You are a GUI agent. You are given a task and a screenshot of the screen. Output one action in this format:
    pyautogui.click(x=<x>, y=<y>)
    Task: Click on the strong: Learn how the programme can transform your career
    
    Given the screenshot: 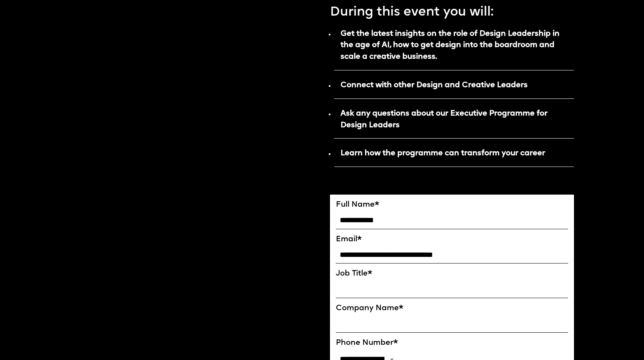 What is the action you would take?
    pyautogui.click(x=443, y=153)
    